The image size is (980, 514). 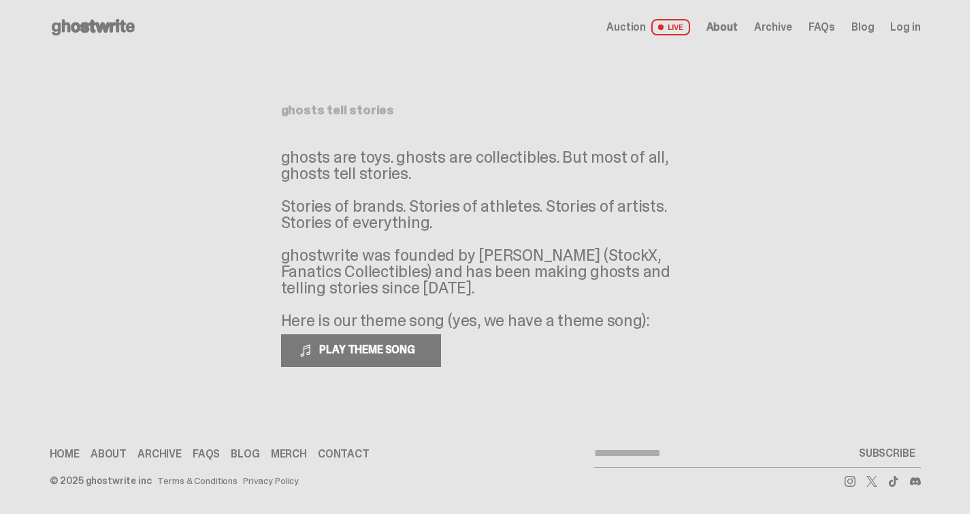 I want to click on span: PLAY THEME SONG, so click(x=368, y=349).